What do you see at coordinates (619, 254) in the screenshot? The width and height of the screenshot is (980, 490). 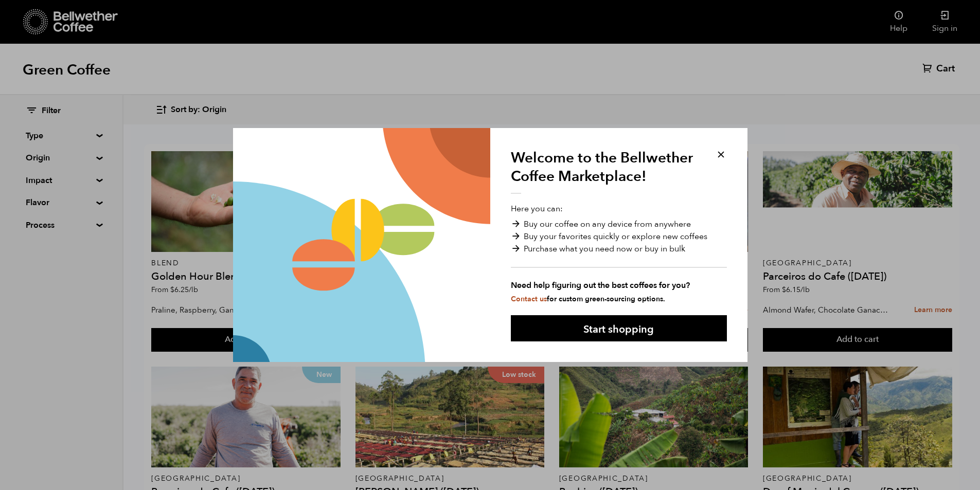 I see `p: Here you can:` at bounding box center [619, 254].